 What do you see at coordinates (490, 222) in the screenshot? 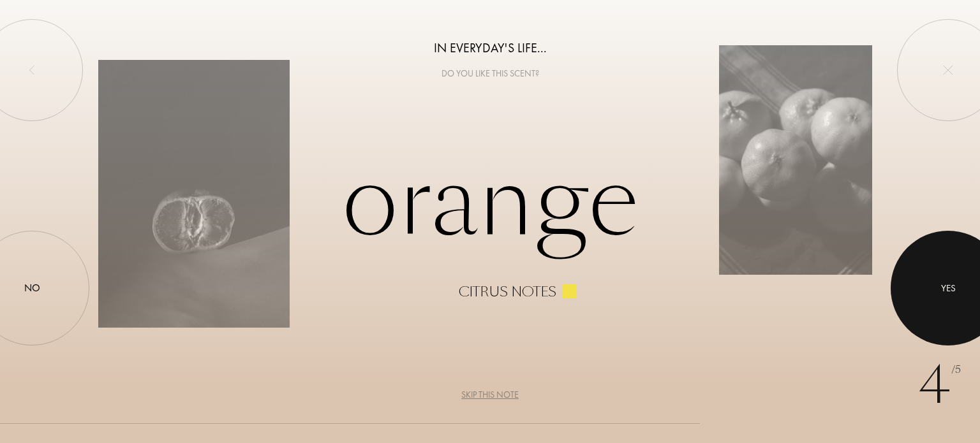
I see `div: Orange` at bounding box center [490, 222].